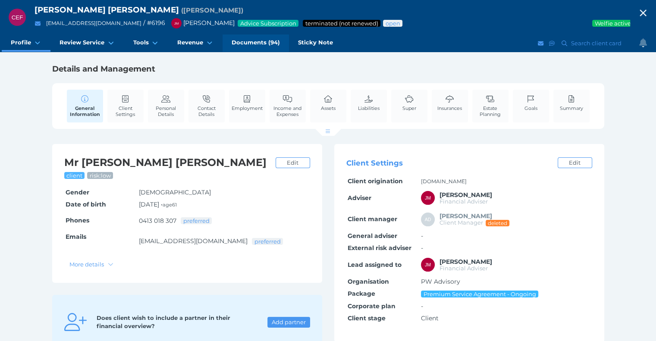 The image size is (656, 341). What do you see at coordinates (359, 198) in the screenshot?
I see `span: Adviser` at bounding box center [359, 198].